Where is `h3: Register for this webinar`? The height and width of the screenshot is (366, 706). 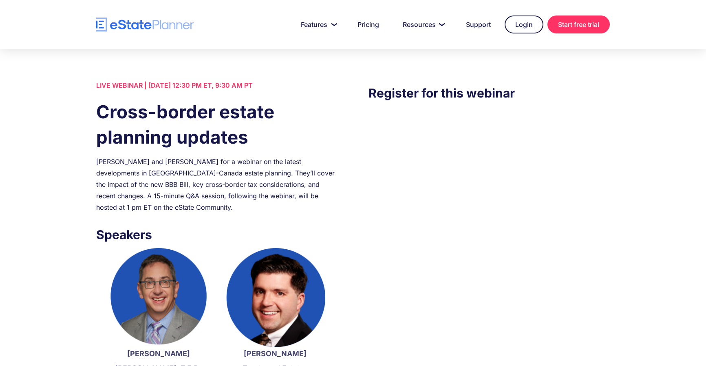
h3: Register for this webinar is located at coordinates (489, 93).